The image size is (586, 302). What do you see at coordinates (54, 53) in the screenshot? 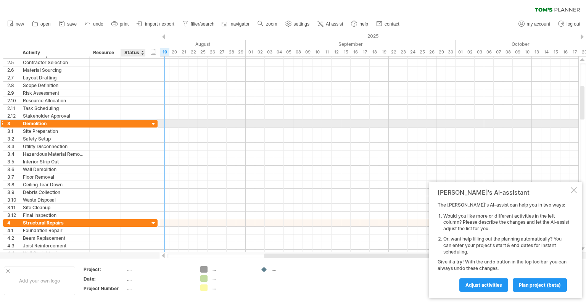
I see `div: Activity` at bounding box center [54, 53].